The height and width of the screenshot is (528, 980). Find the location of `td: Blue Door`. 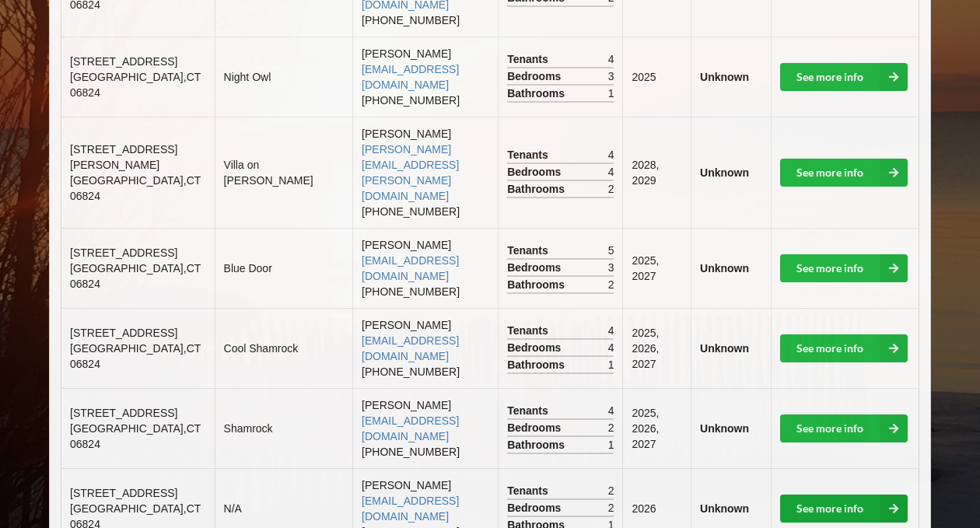

td: Blue Door is located at coordinates (283, 267).